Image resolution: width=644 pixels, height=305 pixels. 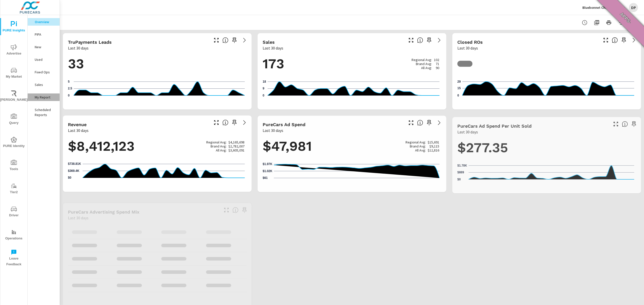 What do you see at coordinates (437, 68) in the screenshot?
I see `p: 90` at bounding box center [437, 68].